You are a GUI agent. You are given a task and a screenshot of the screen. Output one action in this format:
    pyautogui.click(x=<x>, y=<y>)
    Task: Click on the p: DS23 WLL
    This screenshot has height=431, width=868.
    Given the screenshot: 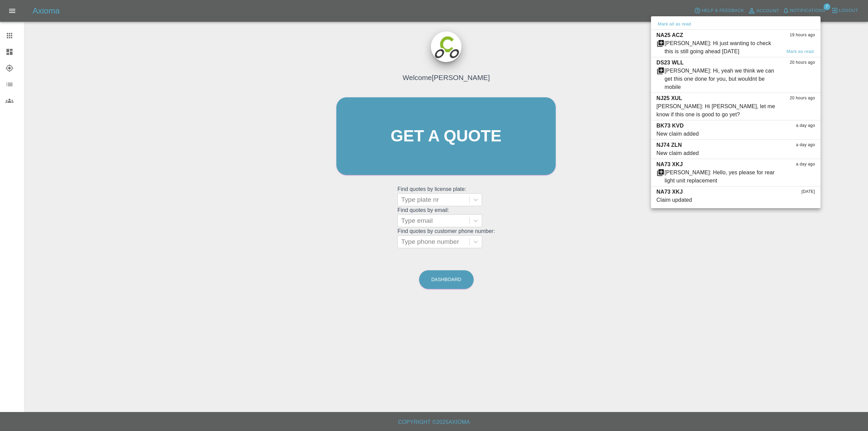 What is the action you would take?
    pyautogui.click(x=670, y=63)
    